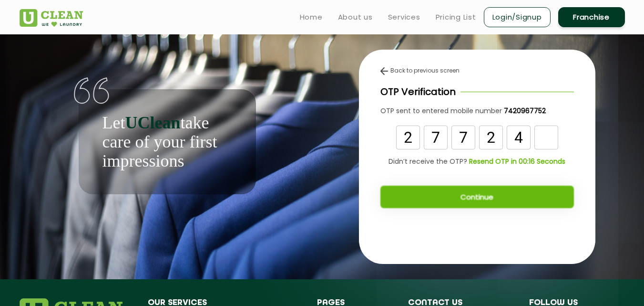 This screenshot has width=644, height=306. I want to click on img: quote-img, so click(91, 91).